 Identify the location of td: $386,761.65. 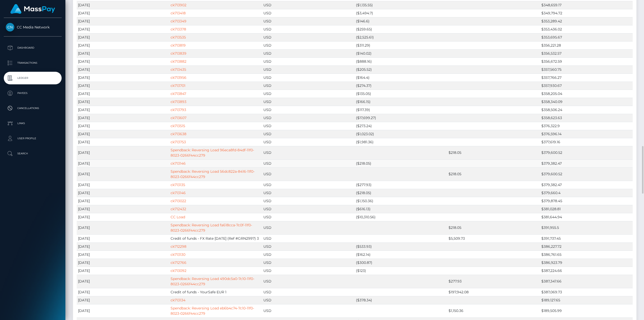
(586, 255).